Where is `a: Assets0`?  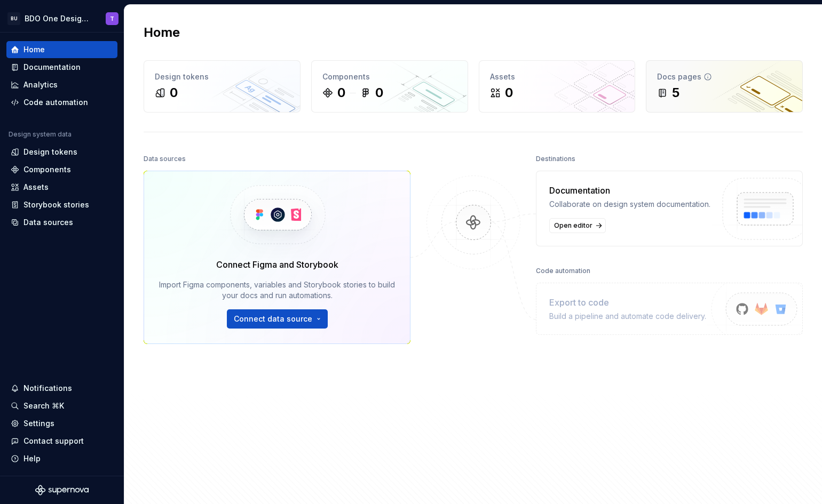 a: Assets0 is located at coordinates (557, 86).